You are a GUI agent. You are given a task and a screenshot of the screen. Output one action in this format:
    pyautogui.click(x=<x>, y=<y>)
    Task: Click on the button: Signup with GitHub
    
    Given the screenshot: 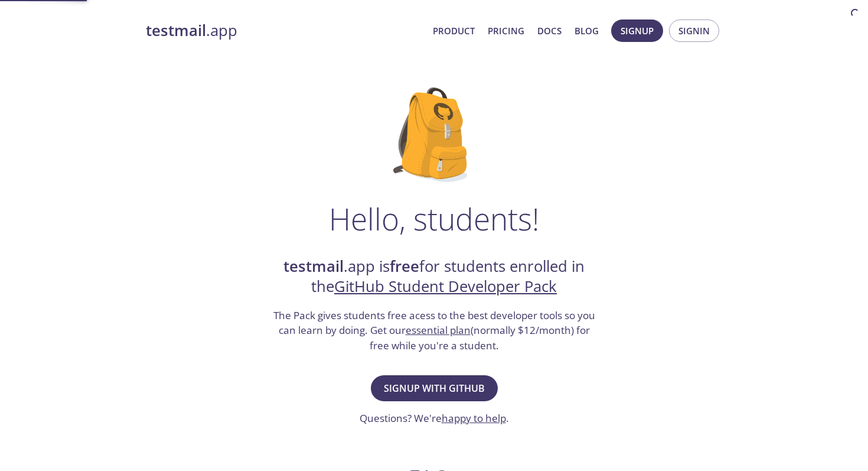 What is the action you would take?
    pyautogui.click(x=434, y=388)
    